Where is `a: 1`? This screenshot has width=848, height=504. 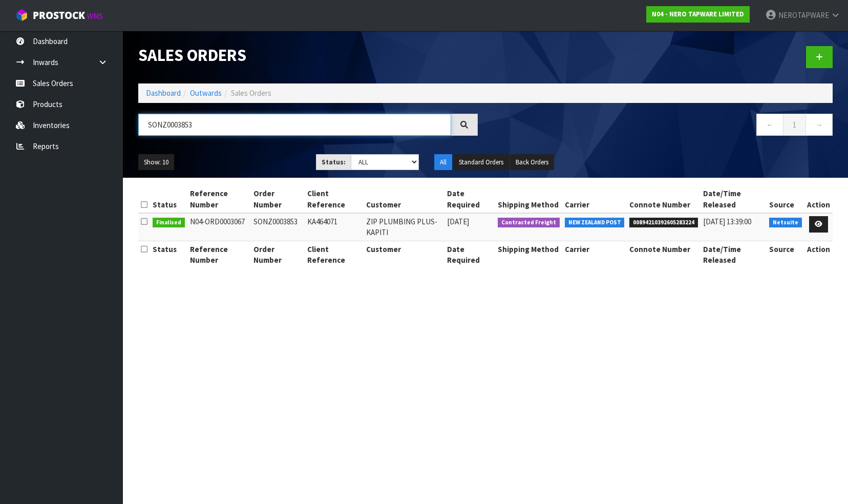
a: 1 is located at coordinates (795, 125).